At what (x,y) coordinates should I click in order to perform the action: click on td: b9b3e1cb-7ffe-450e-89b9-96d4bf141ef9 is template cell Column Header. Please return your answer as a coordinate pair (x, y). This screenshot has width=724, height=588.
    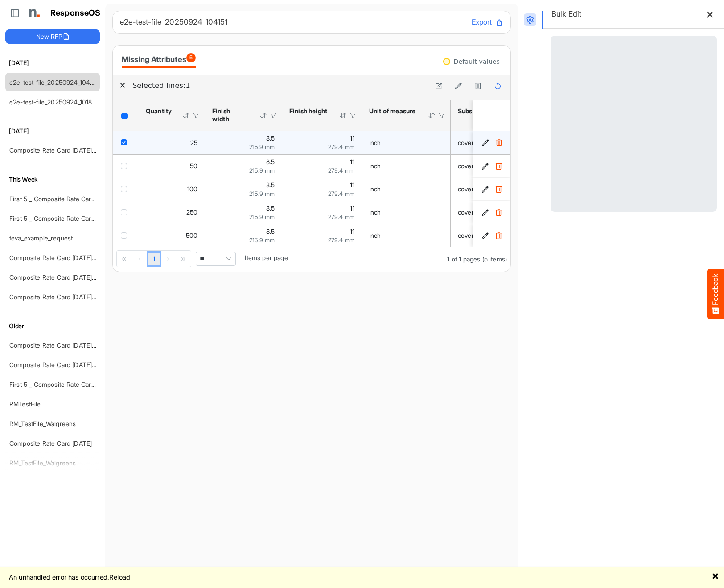
    Looking at the image, I should click on (493, 235).